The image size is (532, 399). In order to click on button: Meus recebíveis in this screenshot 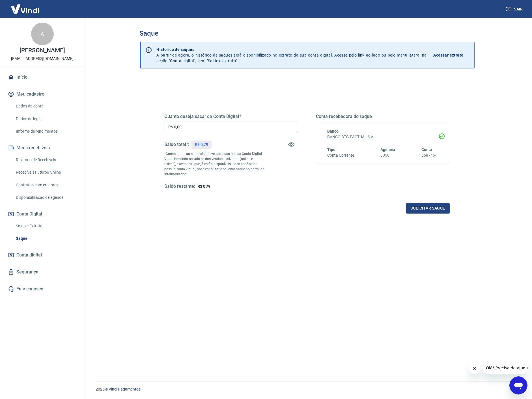, I will do `click(42, 148)`.